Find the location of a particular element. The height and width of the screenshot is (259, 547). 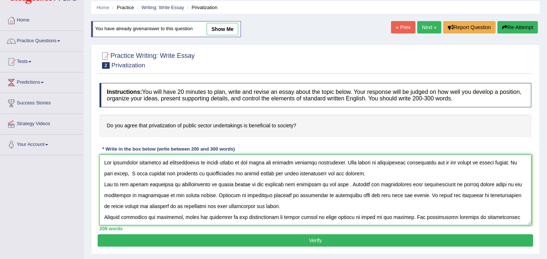

a: Next » is located at coordinates (429, 27).